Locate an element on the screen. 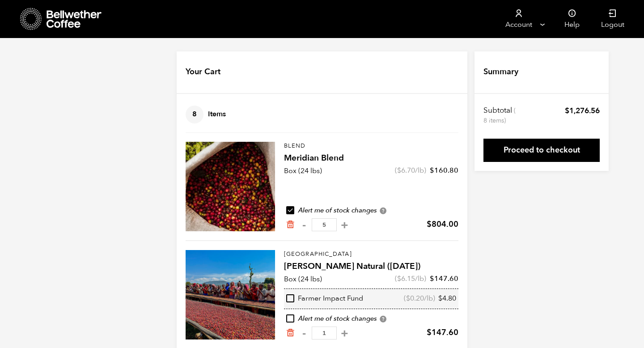 The height and width of the screenshot is (348, 644). h4: Items is located at coordinates (206, 115).